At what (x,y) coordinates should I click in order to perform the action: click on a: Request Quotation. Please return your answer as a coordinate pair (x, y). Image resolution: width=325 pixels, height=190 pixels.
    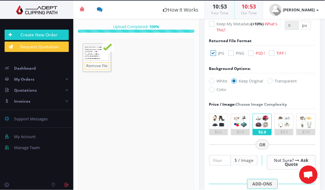
    Looking at the image, I should click on (37, 47).